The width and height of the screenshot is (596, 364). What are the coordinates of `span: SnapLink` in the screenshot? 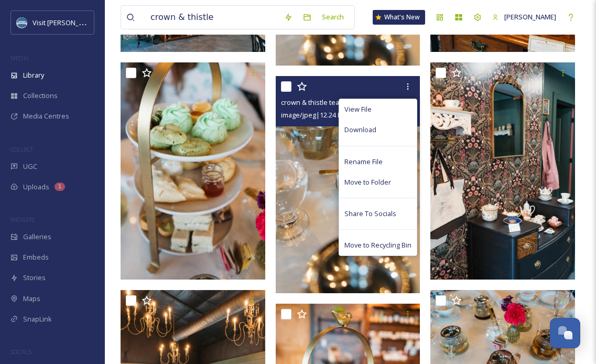 It's located at (37, 319).